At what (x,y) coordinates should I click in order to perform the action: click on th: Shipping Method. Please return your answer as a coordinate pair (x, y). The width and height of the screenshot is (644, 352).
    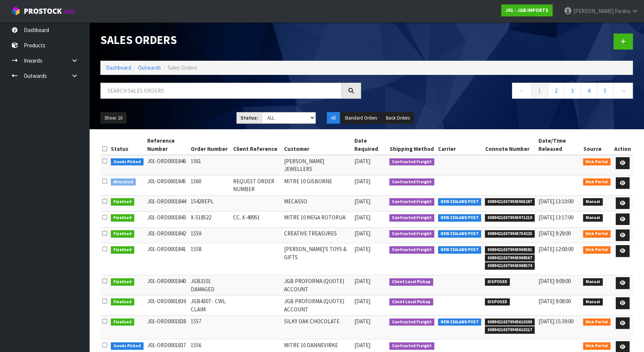
    Looking at the image, I should click on (411, 145).